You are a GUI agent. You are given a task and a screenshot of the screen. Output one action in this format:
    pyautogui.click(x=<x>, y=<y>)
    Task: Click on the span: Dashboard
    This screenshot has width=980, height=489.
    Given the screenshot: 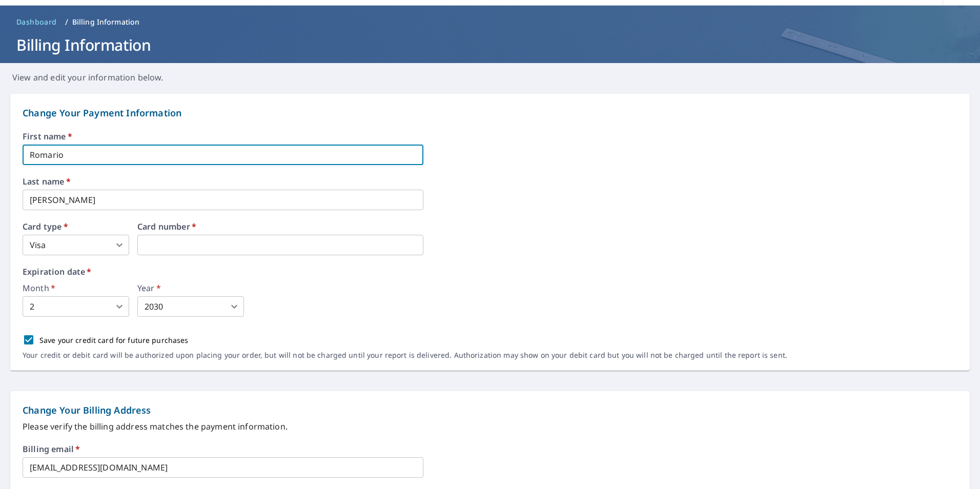 What is the action you would take?
    pyautogui.click(x=37, y=22)
    